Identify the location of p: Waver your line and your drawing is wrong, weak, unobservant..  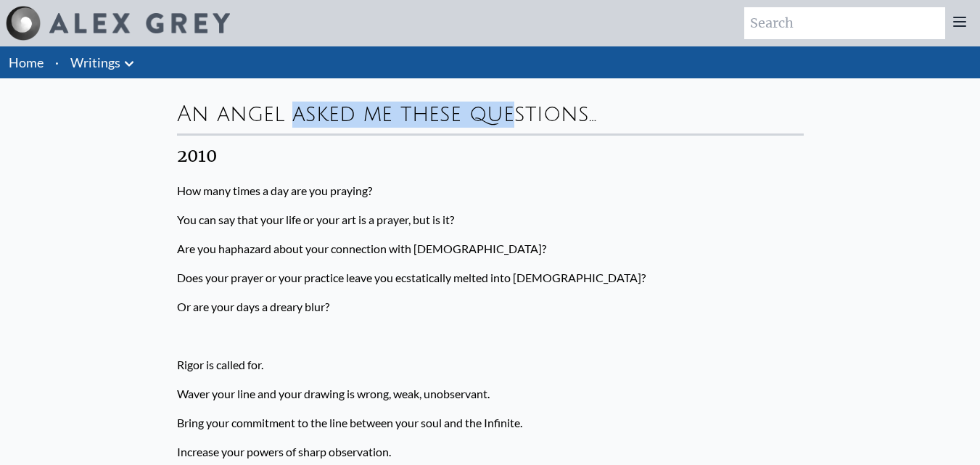
(490, 394).